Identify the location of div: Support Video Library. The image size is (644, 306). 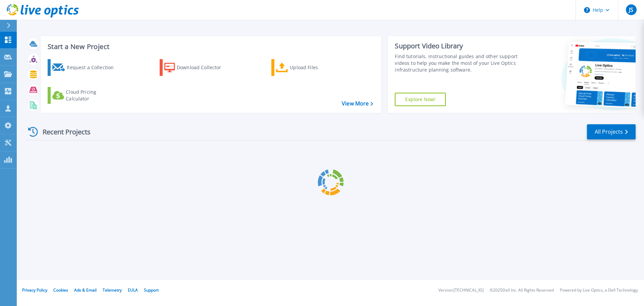
(458, 46).